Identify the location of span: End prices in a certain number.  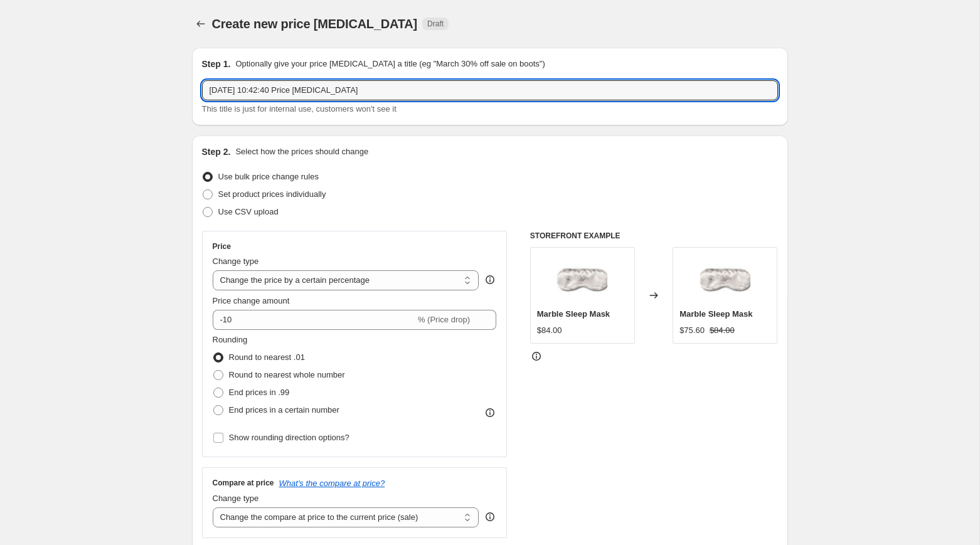
(284, 410).